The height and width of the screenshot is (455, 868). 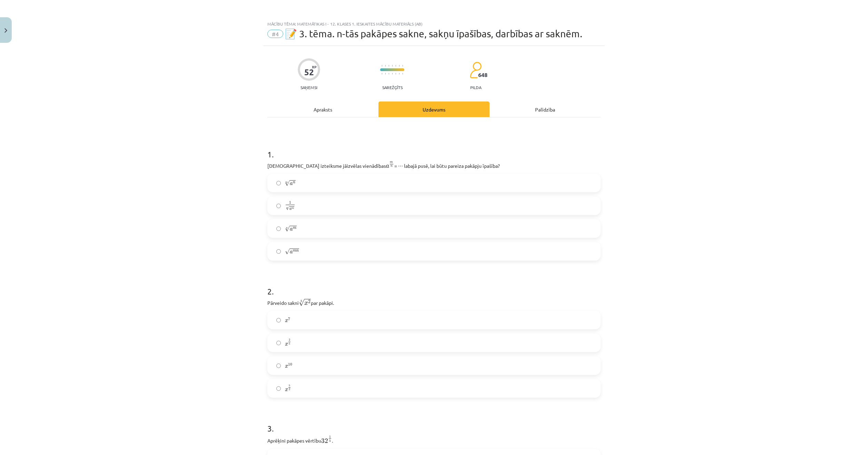 I want to click on div: Mācību tēma: Matemātikas i - 12. klases 1. ieskaites mācību materiāls (ab), so click(x=434, y=24).